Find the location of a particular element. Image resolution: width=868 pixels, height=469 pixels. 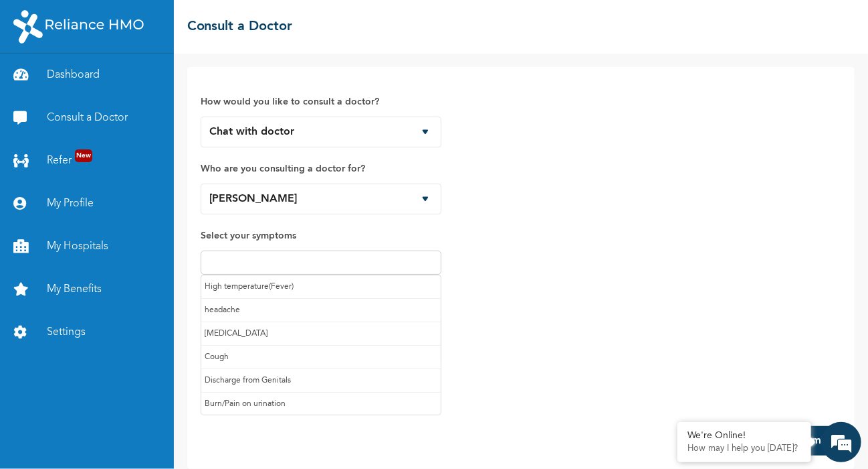

p: Burn/Pain on urination is located at coordinates (321, 403).